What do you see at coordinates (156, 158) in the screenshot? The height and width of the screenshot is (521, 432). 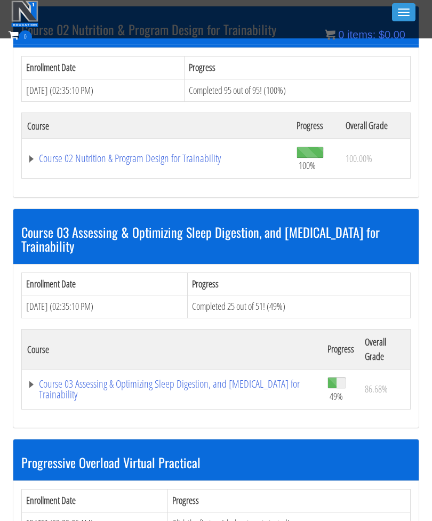 I see `a: Course 02 Nutrition & Program Design for Trainability` at bounding box center [156, 158].